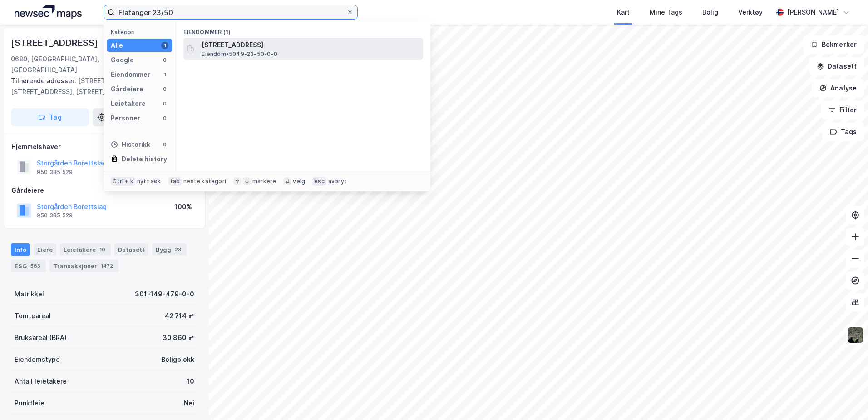 Image resolution: width=868 pixels, height=420 pixels. I want to click on div: Datasett, so click(132, 249).